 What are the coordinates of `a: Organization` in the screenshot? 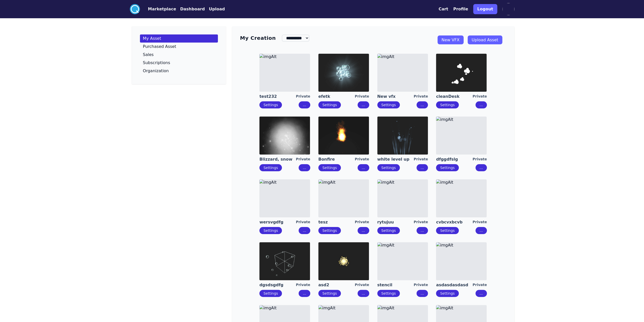 It's located at (179, 71).